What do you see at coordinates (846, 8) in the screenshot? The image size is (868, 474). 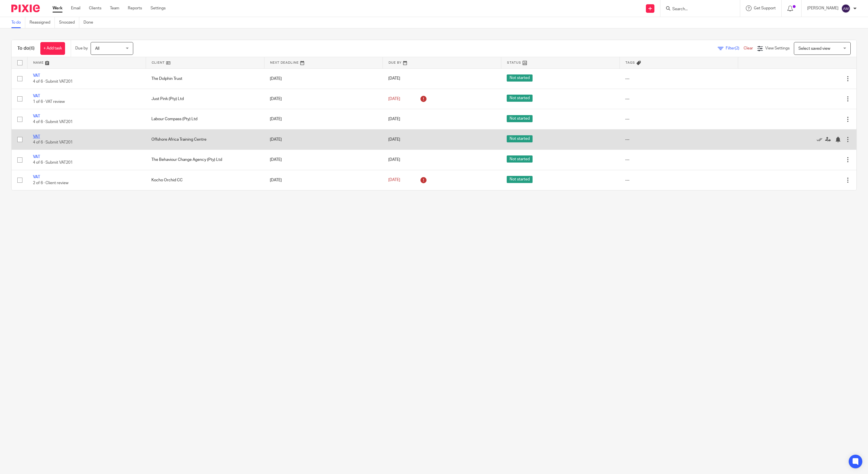 I see `img: svg%3E` at bounding box center [846, 8].